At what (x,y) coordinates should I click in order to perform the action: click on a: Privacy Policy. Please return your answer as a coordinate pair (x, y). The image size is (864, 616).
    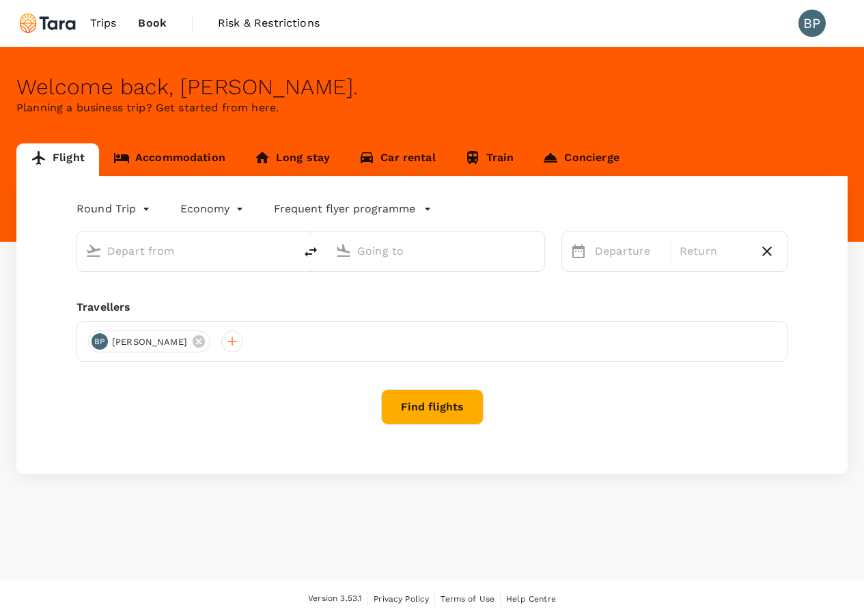
    Looking at the image, I should click on (401, 599).